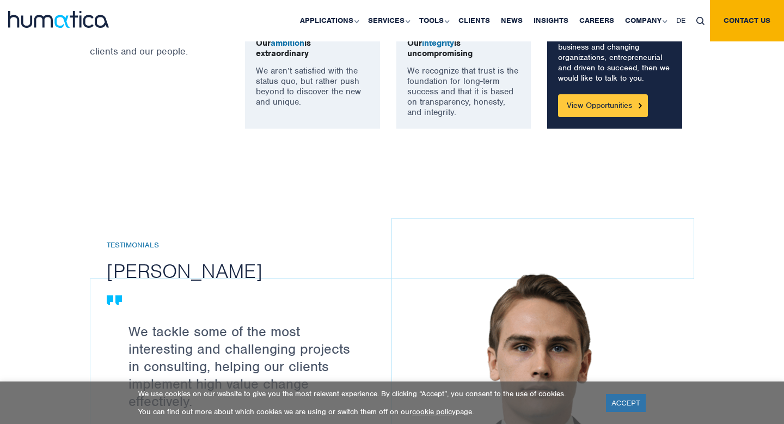  Describe the element at coordinates (615, 57) in the screenshot. I see `p: If you are passionate about business and changing organizations, entrepreneurial and driven to su...` at that location.